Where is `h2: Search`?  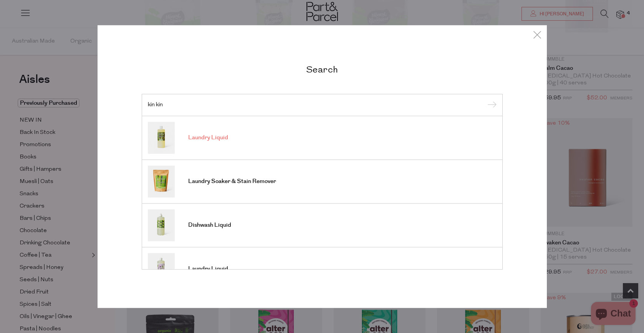
h2: Search is located at coordinates (322, 69).